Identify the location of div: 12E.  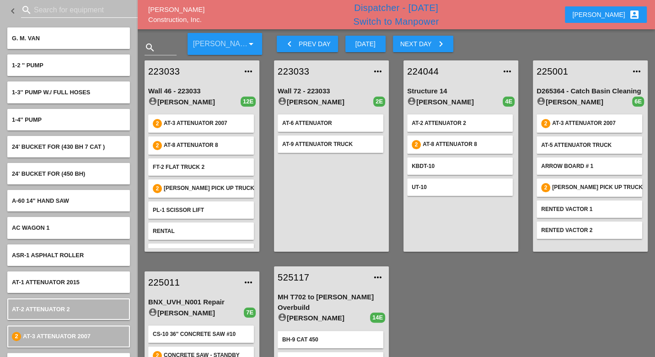
(248, 101).